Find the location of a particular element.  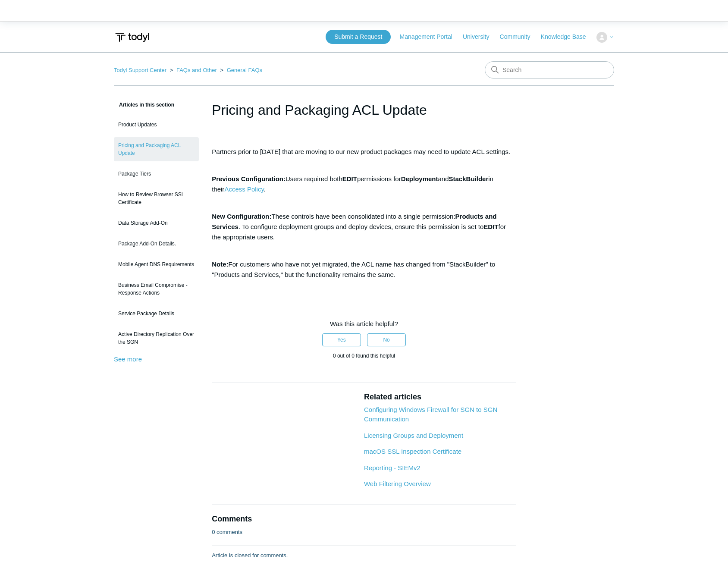

li: FAQs and Other is located at coordinates (193, 70).